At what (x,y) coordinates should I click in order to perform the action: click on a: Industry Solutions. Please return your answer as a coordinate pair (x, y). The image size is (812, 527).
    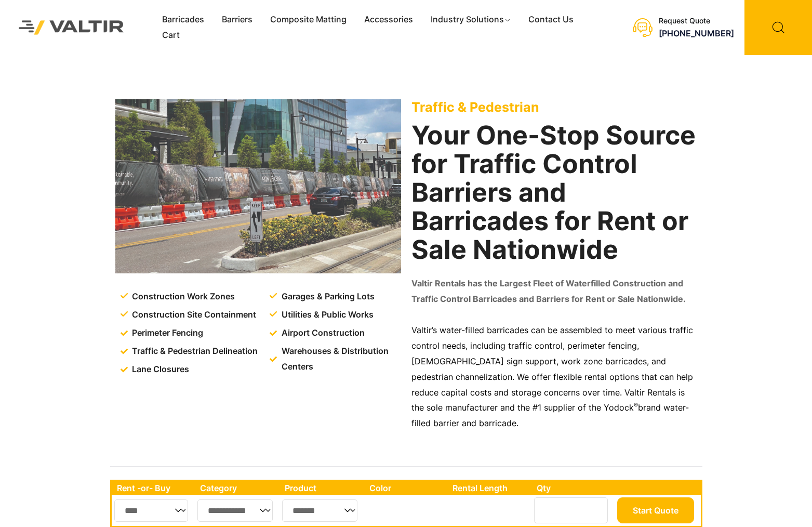
    Looking at the image, I should click on (471, 20).